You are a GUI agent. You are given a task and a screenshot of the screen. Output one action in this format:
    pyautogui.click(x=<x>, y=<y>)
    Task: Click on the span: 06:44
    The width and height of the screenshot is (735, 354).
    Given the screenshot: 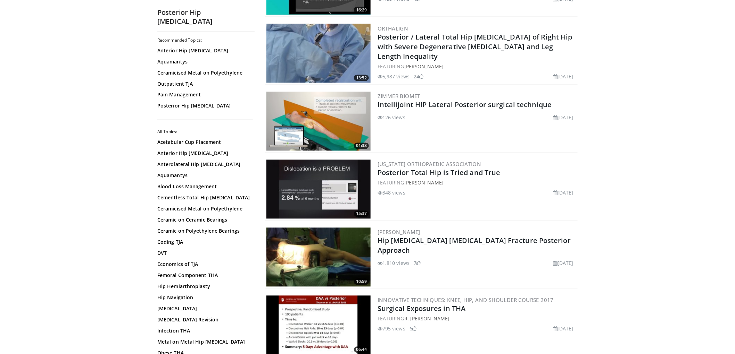 What is the action you would take?
    pyautogui.click(x=361, y=350)
    